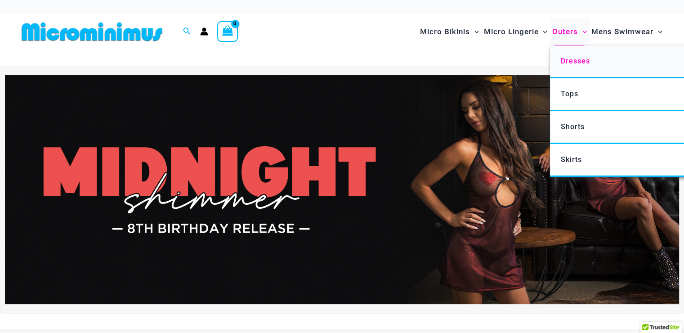 This screenshot has width=684, height=333. Describe the element at coordinates (187, 31) in the screenshot. I see `a: Search icon link` at that location.